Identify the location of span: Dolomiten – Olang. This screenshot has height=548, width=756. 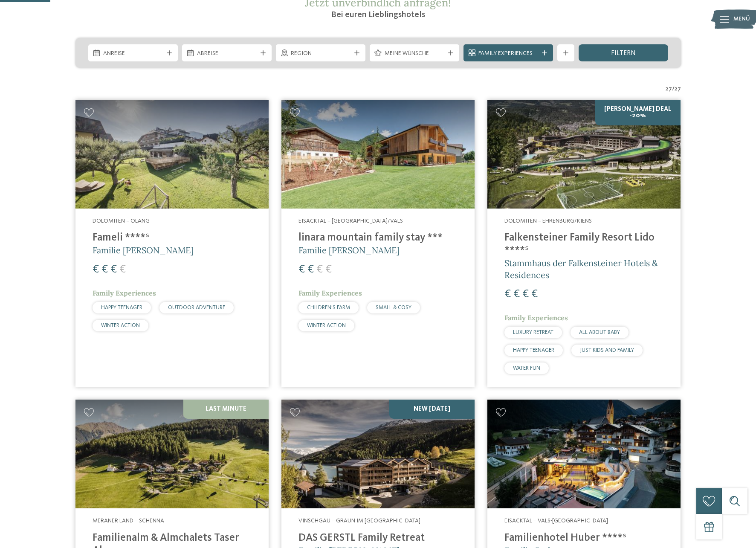
(122, 221).